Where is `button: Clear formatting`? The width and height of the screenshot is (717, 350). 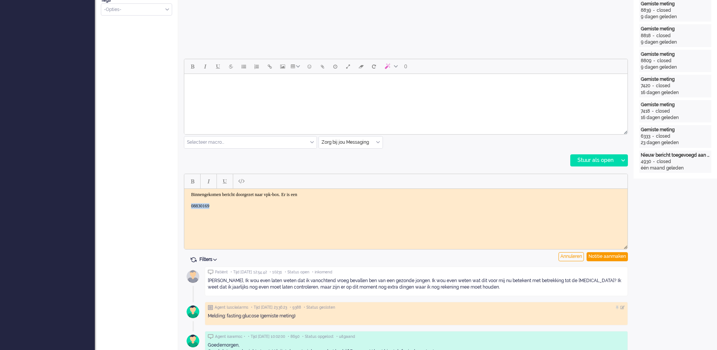
button: Clear formatting is located at coordinates (361, 66).